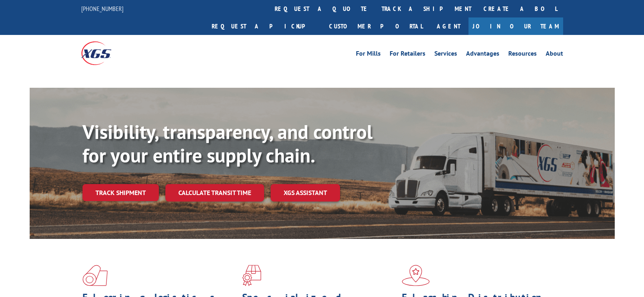 The height and width of the screenshot is (297, 644). I want to click on a: Calculate transit time, so click(214, 193).